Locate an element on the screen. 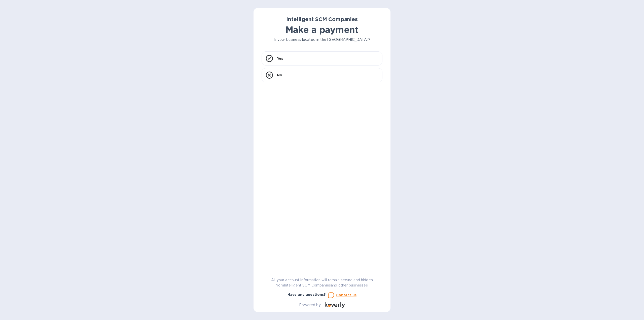 This screenshot has width=644, height=320. b: Have any questions? is located at coordinates (307, 295).